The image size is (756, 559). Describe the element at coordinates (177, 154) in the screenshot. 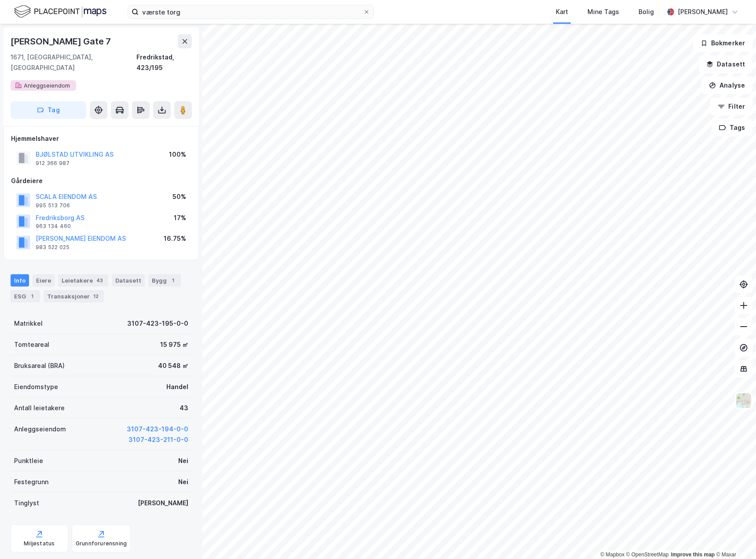

I see `div: 100%` at that location.